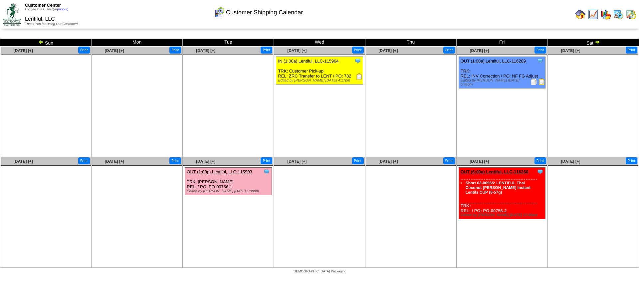 The height and width of the screenshot is (303, 639). What do you see at coordinates (598, 42) in the screenshot?
I see `img: arrowright.gif` at bounding box center [598, 42].